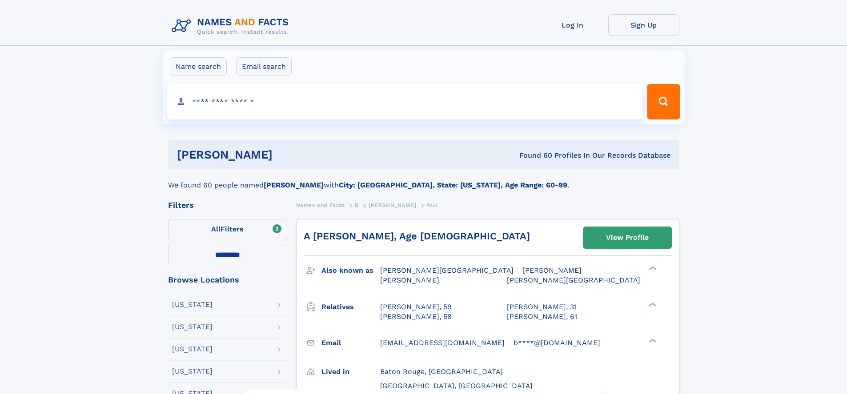 The image size is (847, 394). What do you see at coordinates (432, 205) in the screenshot?
I see `span: Atul` at bounding box center [432, 205].